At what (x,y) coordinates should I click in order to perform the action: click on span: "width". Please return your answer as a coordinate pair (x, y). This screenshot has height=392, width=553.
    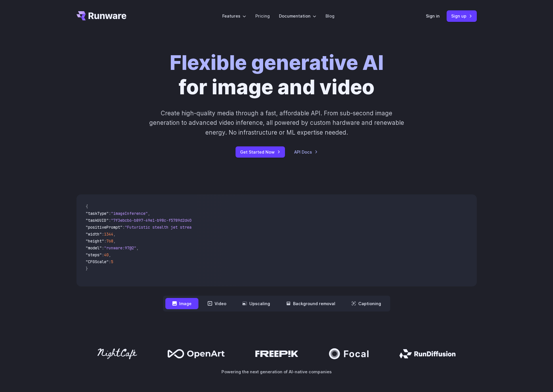
    Looking at the image, I should click on (94, 234).